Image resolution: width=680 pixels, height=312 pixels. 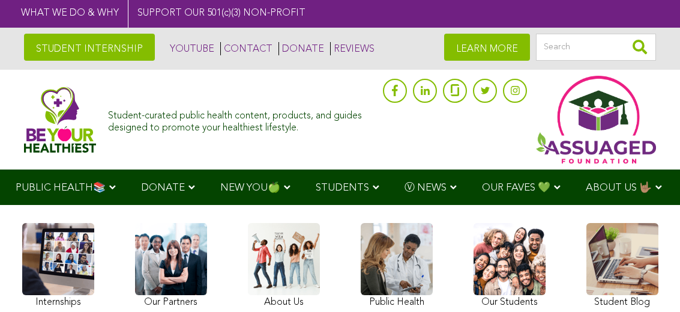 I want to click on a: DONATE, so click(x=301, y=49).